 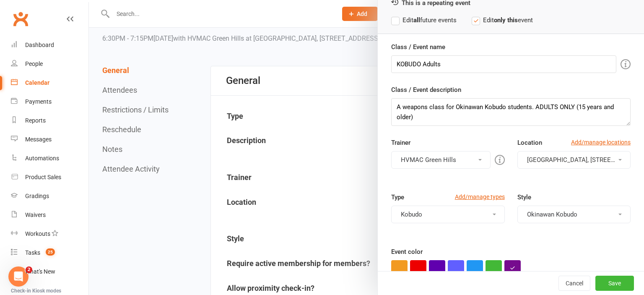 What do you see at coordinates (503, 64) in the screenshot?
I see `input: Enter event name` at bounding box center [503, 64].